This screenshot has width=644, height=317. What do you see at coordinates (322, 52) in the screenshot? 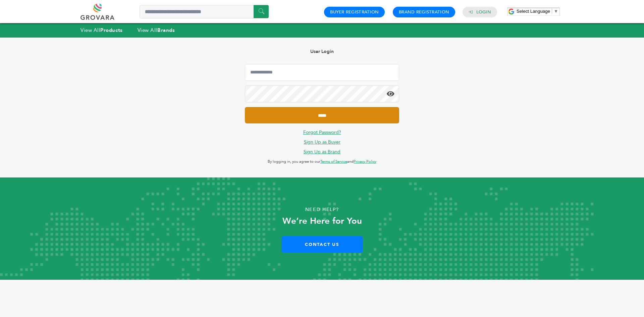
I see `b: User Login` at bounding box center [322, 52].